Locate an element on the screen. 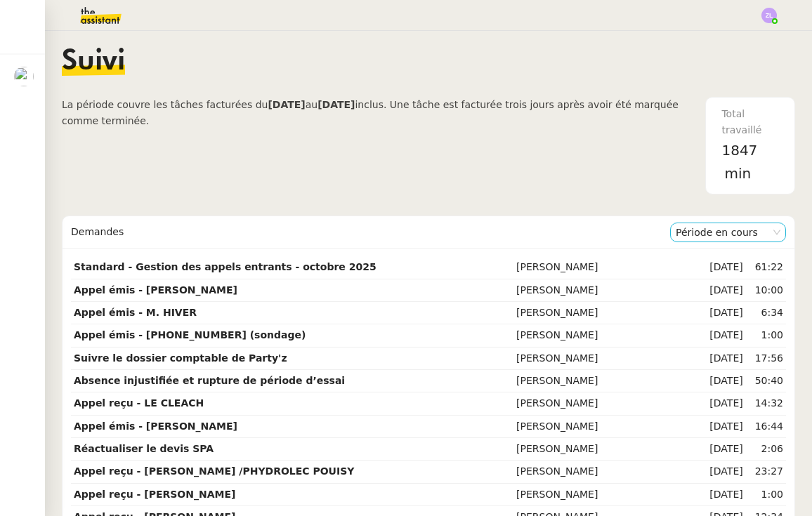  td: 17:56 is located at coordinates (766, 359).